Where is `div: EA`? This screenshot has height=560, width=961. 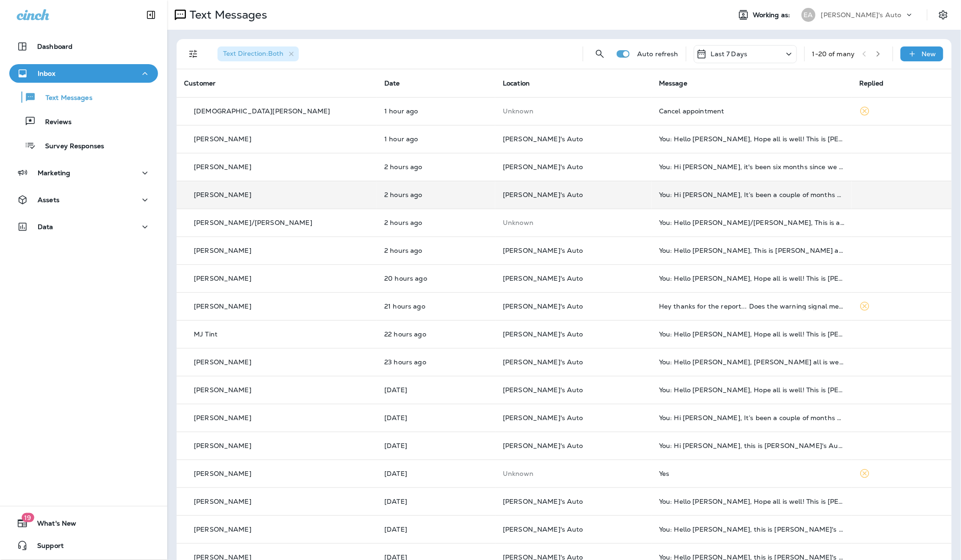
div: EA is located at coordinates (809, 15).